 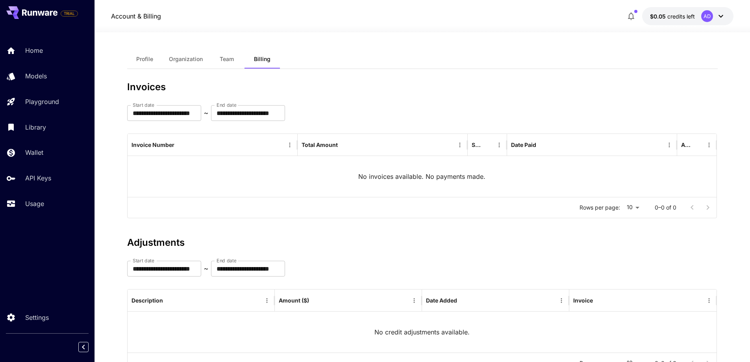 What do you see at coordinates (89, 347) in the screenshot?
I see `div: Collapse sidebar` at bounding box center [89, 347].